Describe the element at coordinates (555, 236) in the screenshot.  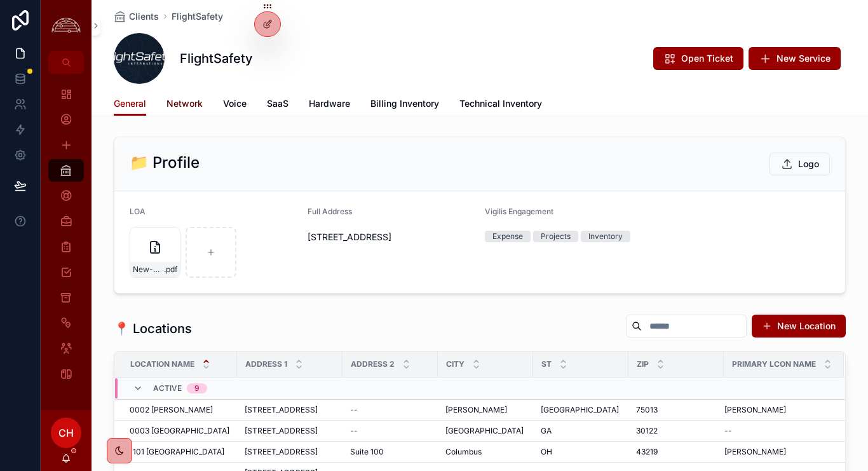
I see `div: Projects` at that location.